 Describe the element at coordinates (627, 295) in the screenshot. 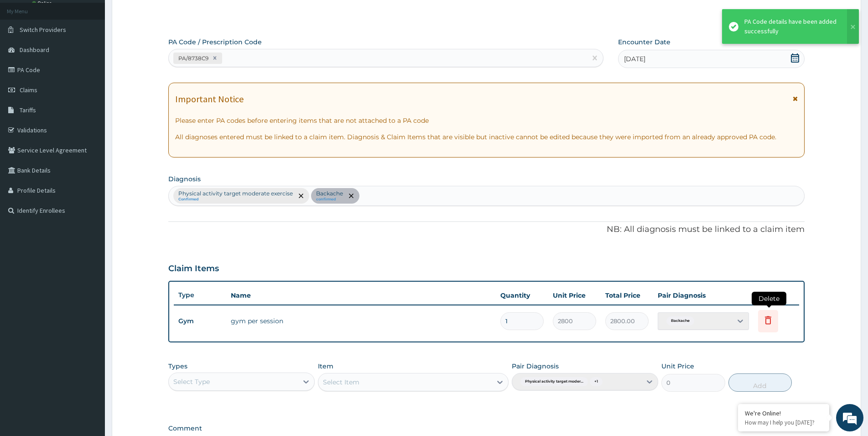

I see `th: Total Price` at that location.